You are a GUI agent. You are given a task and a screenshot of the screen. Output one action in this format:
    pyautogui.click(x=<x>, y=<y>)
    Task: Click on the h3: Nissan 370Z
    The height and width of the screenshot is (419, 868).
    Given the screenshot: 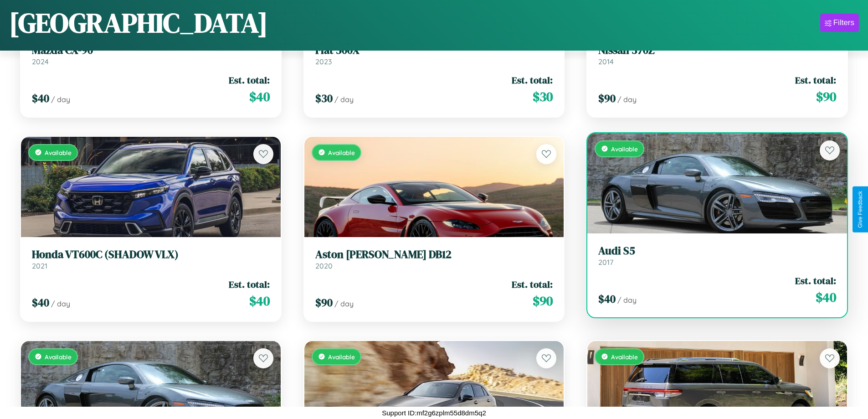 What is the action you would take?
    pyautogui.click(x=717, y=50)
    